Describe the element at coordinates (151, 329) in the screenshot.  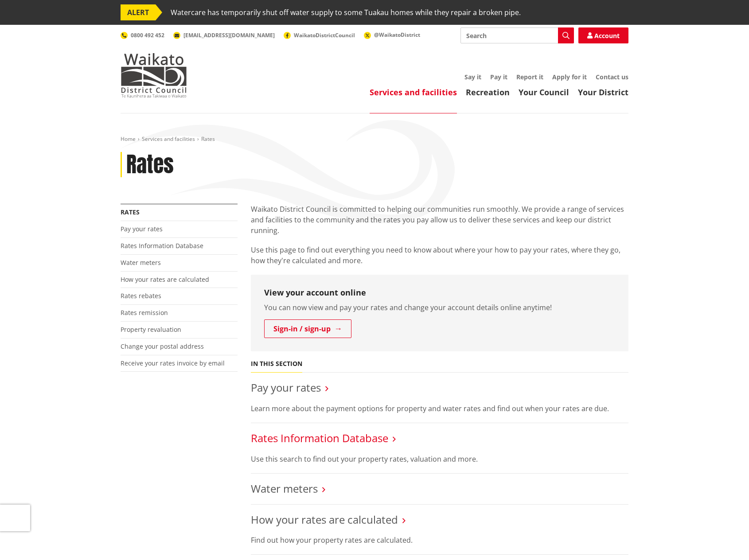
I see `a: Property revaluation` at that location.